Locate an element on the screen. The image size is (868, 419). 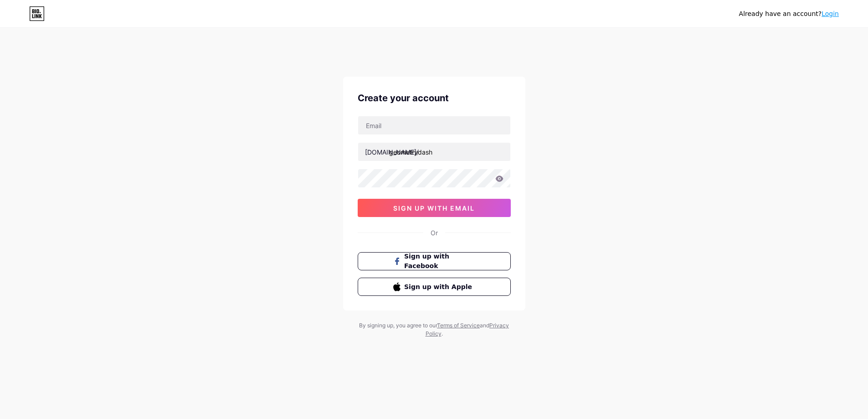
button: Sign up with Apple is located at coordinates (434, 287).